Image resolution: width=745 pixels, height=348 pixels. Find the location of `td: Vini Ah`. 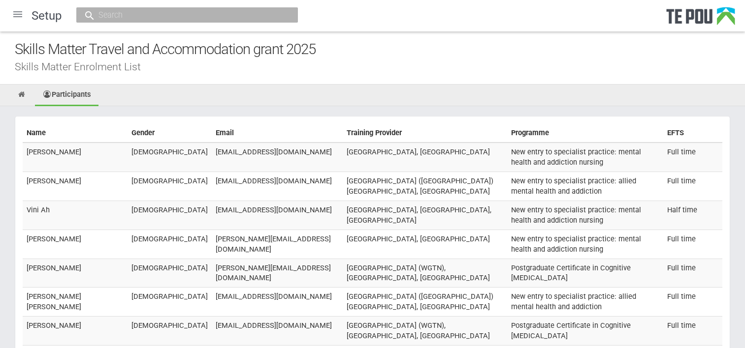

td: Vini Ah is located at coordinates (75, 215).